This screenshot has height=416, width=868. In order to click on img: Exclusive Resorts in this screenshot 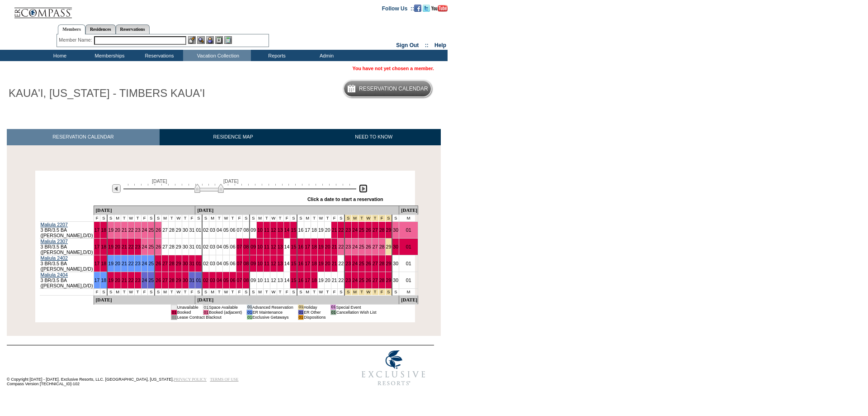, I will do `click(393, 368)`.